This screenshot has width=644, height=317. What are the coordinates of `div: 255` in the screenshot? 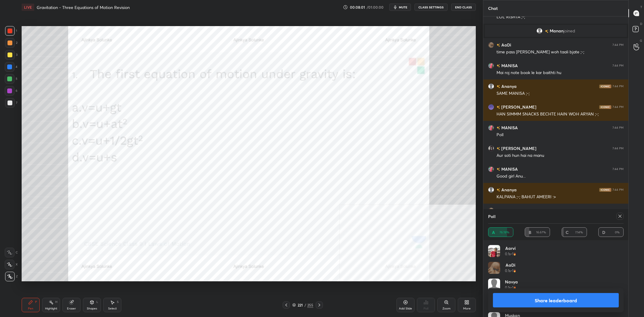 It's located at (310, 305).